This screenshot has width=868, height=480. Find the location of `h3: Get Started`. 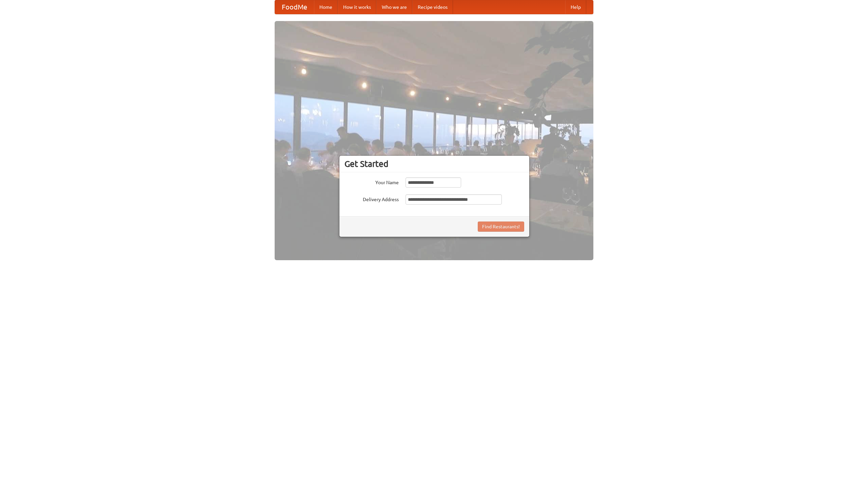

h3: Get Started is located at coordinates (434, 164).